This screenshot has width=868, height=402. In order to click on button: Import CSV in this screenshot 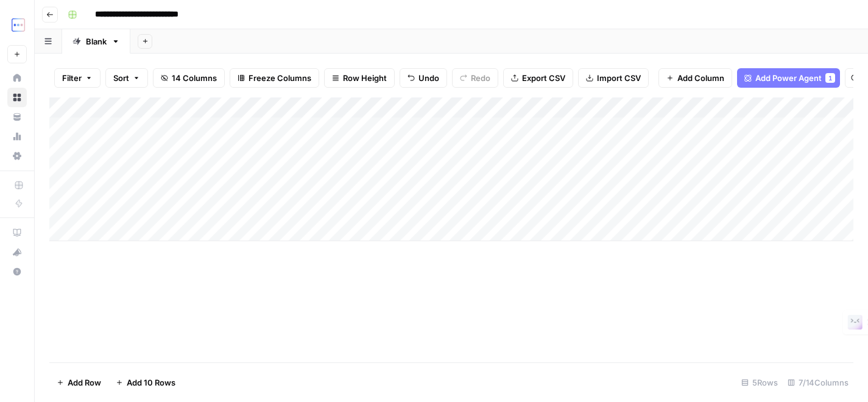, I will do `click(613, 78)`.